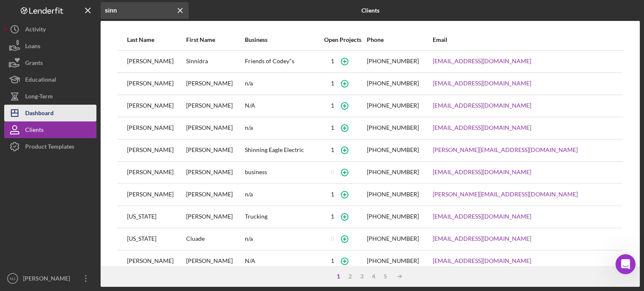 The width and height of the screenshot is (644, 291). I want to click on a: Dashboard, so click(50, 113).